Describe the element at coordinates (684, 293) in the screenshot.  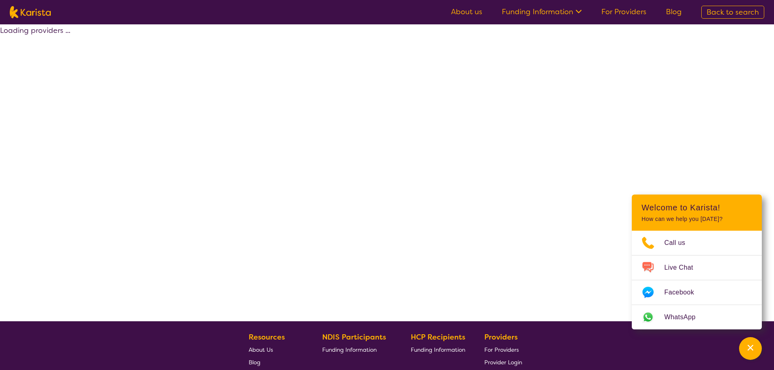
I see `span: Facebook` at that location.